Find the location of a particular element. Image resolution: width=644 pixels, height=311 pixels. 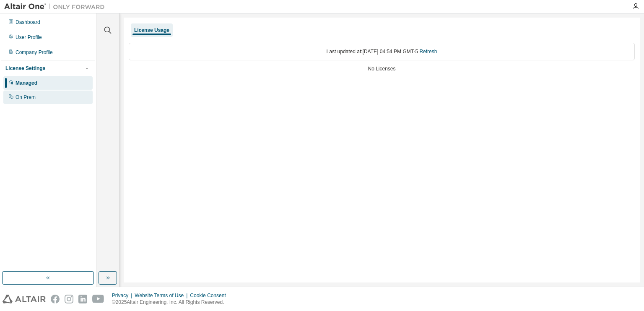

p: © 2025 Altair Engineering, Inc. All Rights Reserved. is located at coordinates (171, 302).